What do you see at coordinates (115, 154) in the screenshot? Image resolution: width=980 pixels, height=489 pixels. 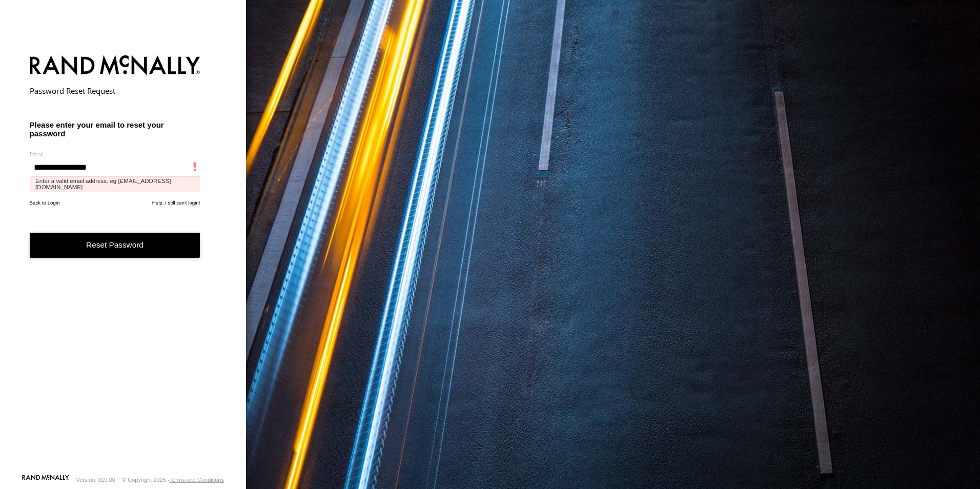 I see `label: Email` at bounding box center [115, 154].